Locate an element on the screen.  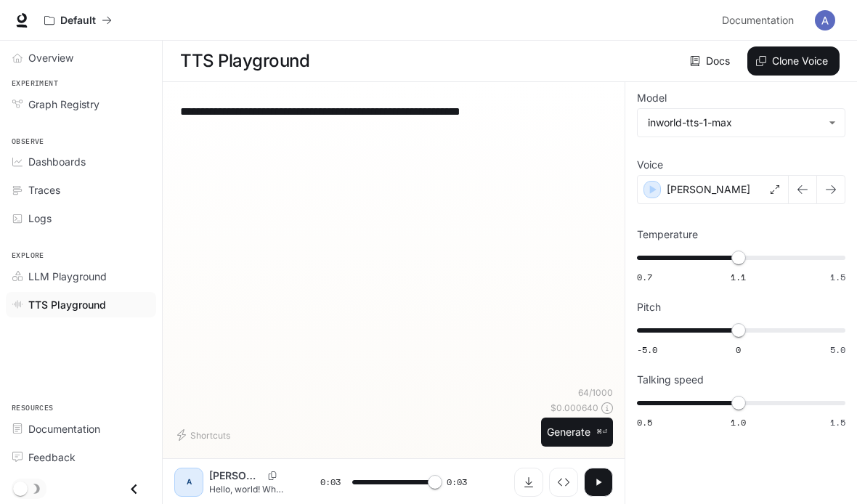
span: Traces is located at coordinates (44, 189).